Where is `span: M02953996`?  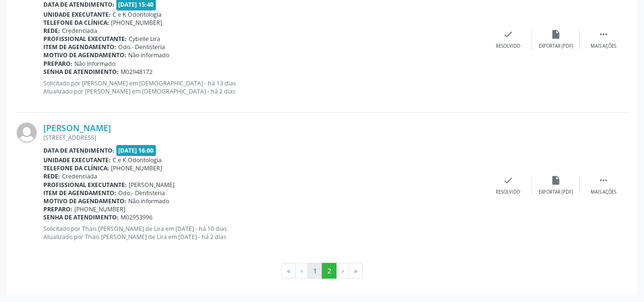 span: M02953996 is located at coordinates (137, 217).